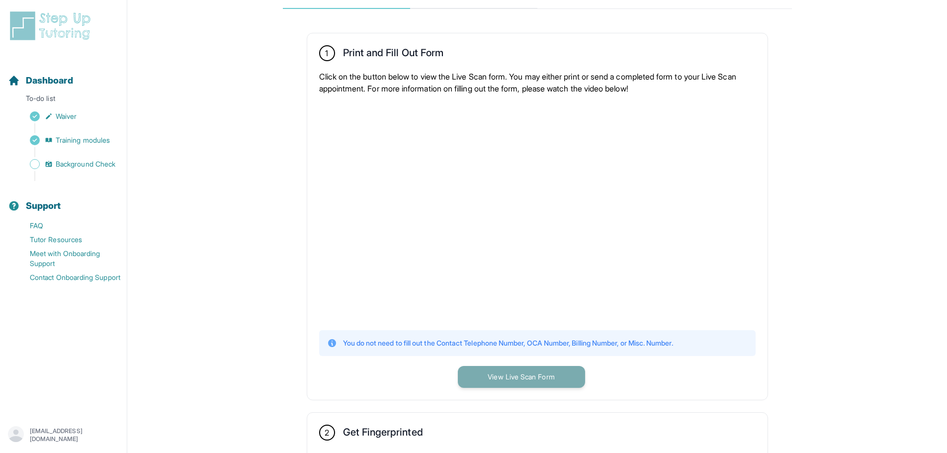 This screenshot has width=947, height=453. Describe the element at coordinates (537, 83) in the screenshot. I see `p: Click on the button below to view the Live Scan form. You may either print or send a completed fo...` at that location.